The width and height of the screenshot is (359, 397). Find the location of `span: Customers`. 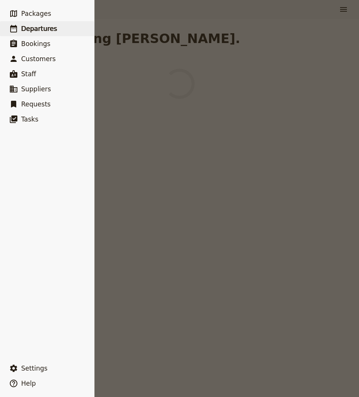

span: Customers is located at coordinates (38, 59).